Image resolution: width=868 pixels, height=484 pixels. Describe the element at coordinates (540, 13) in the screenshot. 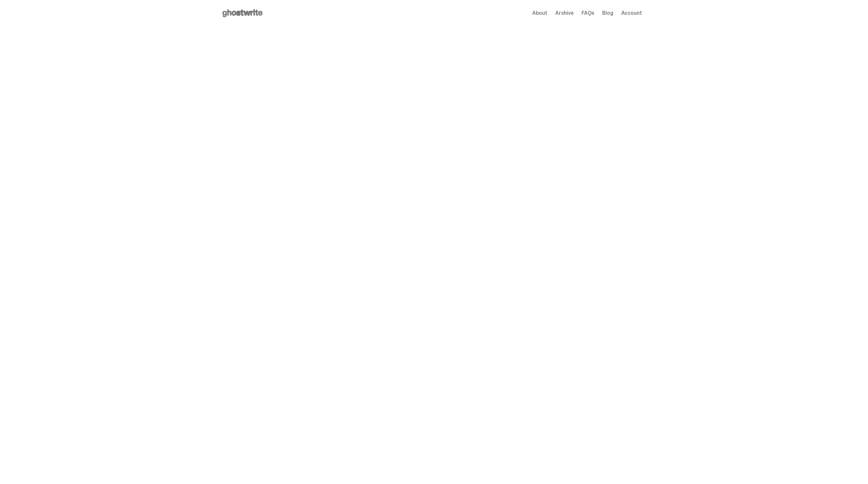

I see `a: About` at that location.